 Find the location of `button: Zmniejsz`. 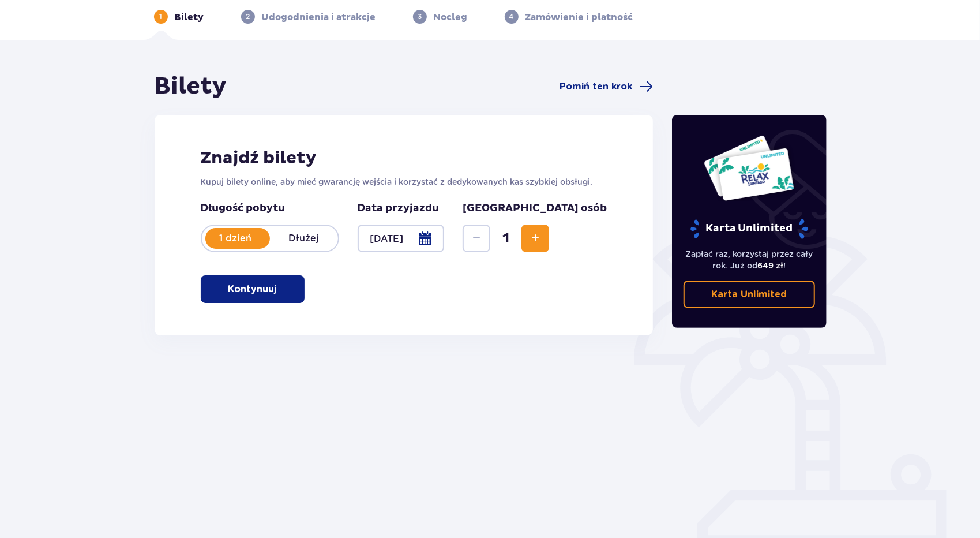

button: Zmniejsz is located at coordinates (476, 239).